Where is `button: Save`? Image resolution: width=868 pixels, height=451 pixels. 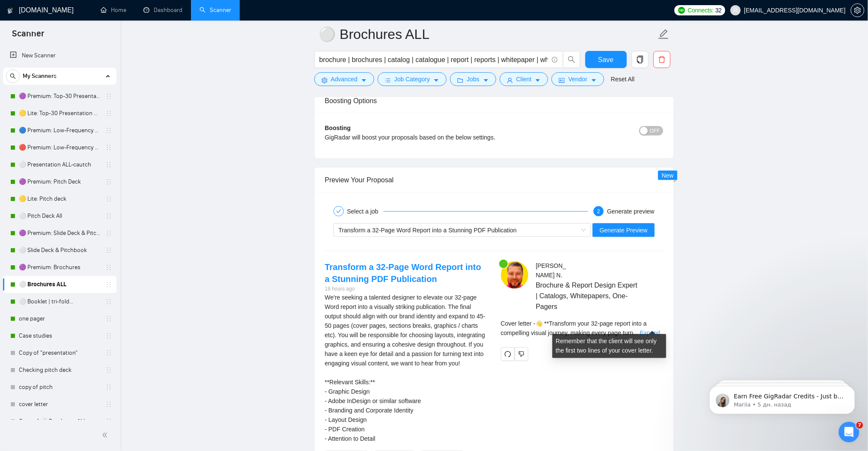
button: Save is located at coordinates (605, 60).